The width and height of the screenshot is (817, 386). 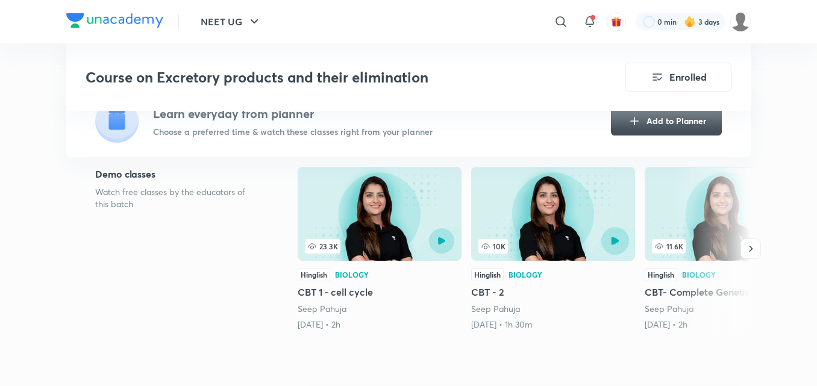 What do you see at coordinates (293, 131) in the screenshot?
I see `p: Choose a preferred time & watch these classes right from your planner` at bounding box center [293, 131].